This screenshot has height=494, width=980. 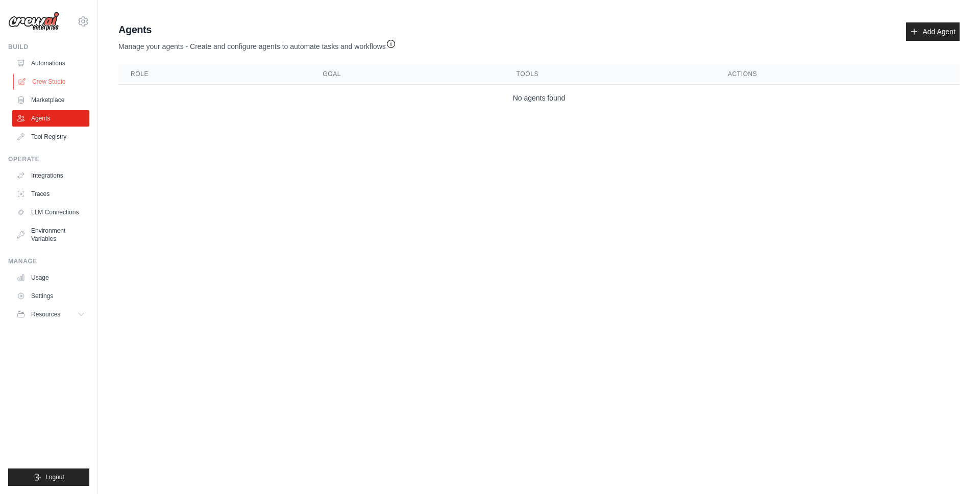 I want to click on a: Marketplace, so click(x=50, y=100).